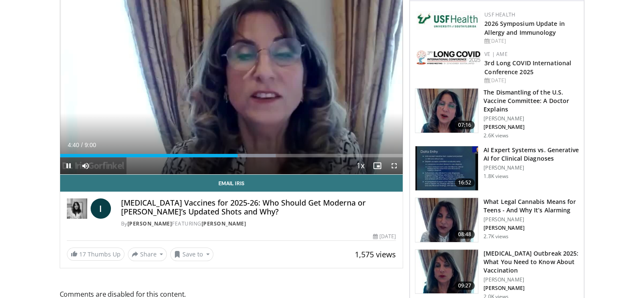 This screenshot has width=644, height=298. I want to click on span: 08:48, so click(465, 234).